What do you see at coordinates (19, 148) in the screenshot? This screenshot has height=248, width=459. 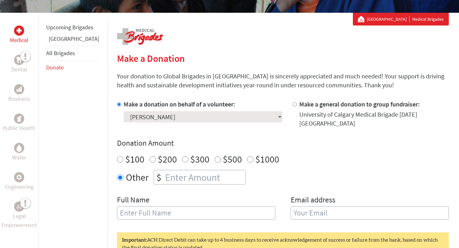 I see `img: Water` at bounding box center [19, 148].